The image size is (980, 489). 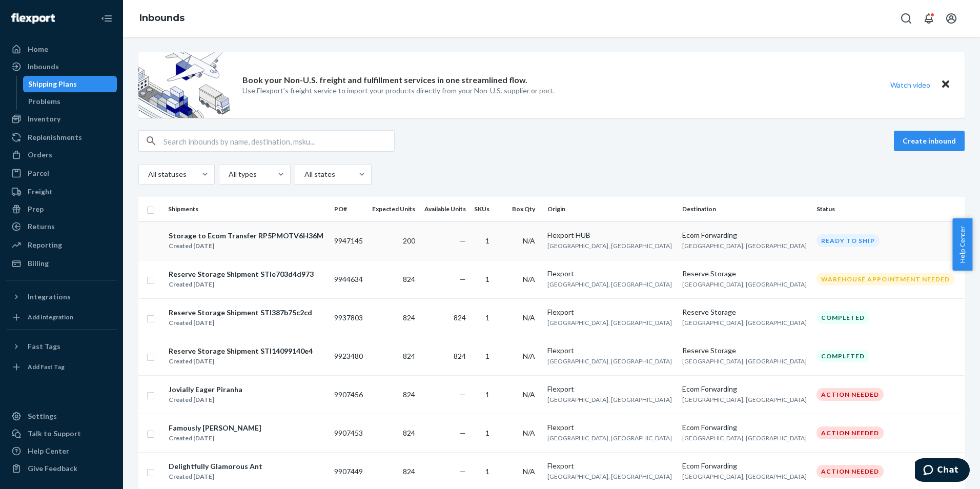 I want to click on div: Flexport HUB, so click(x=611, y=235).